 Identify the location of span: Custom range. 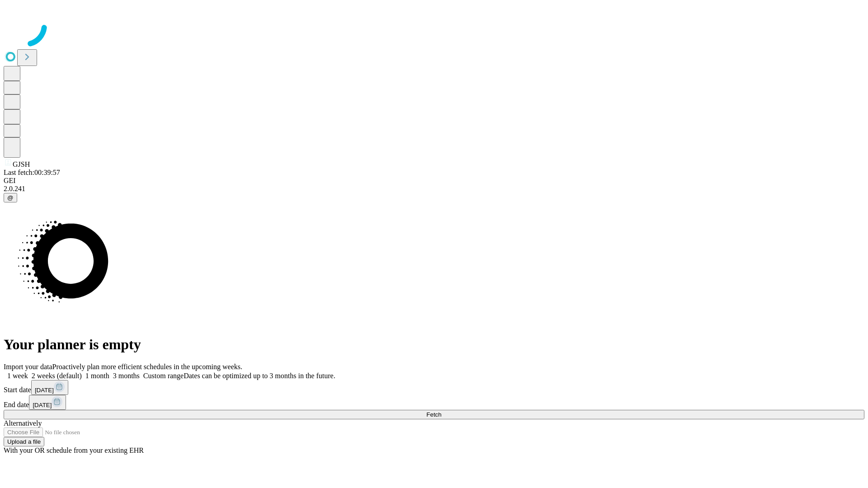
(163, 376).